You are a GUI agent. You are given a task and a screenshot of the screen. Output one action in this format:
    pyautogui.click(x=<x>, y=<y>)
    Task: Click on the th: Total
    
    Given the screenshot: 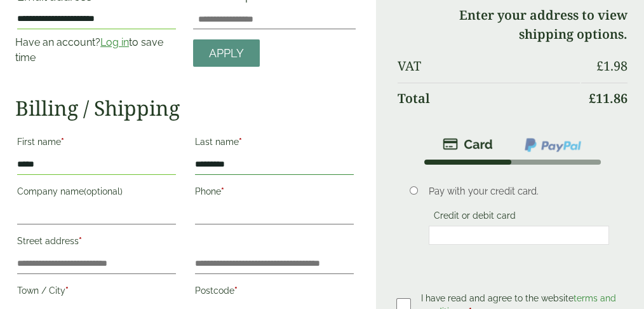 What is the action you would take?
    pyautogui.click(x=489, y=98)
    